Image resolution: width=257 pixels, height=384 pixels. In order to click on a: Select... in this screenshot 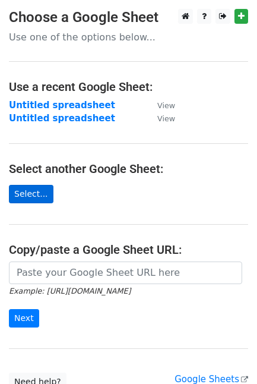, I will do `click(31, 194)`.